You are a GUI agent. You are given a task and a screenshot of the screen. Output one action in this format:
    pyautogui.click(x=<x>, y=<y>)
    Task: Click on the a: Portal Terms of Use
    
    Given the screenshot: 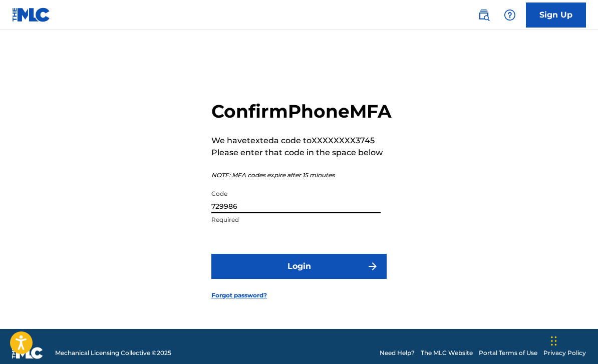 What is the action you would take?
    pyautogui.click(x=508, y=353)
    